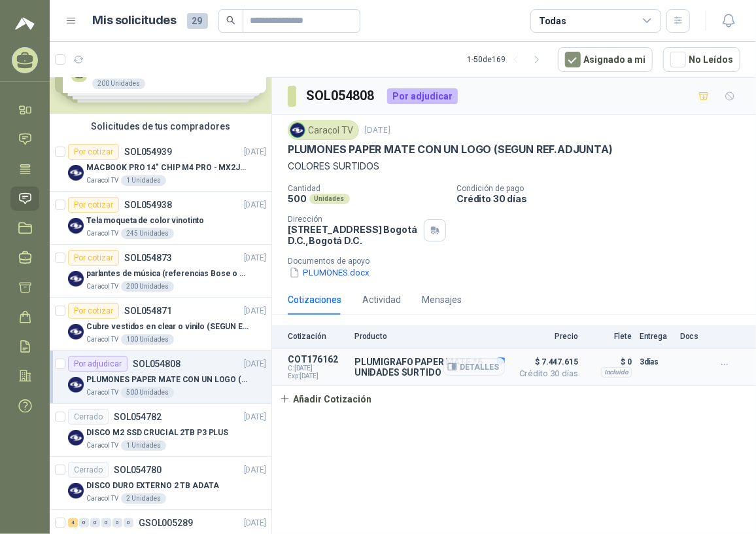 This screenshot has height=534, width=756. Describe the element at coordinates (329, 272) in the screenshot. I see `button: PLUMONES.docx` at that location.